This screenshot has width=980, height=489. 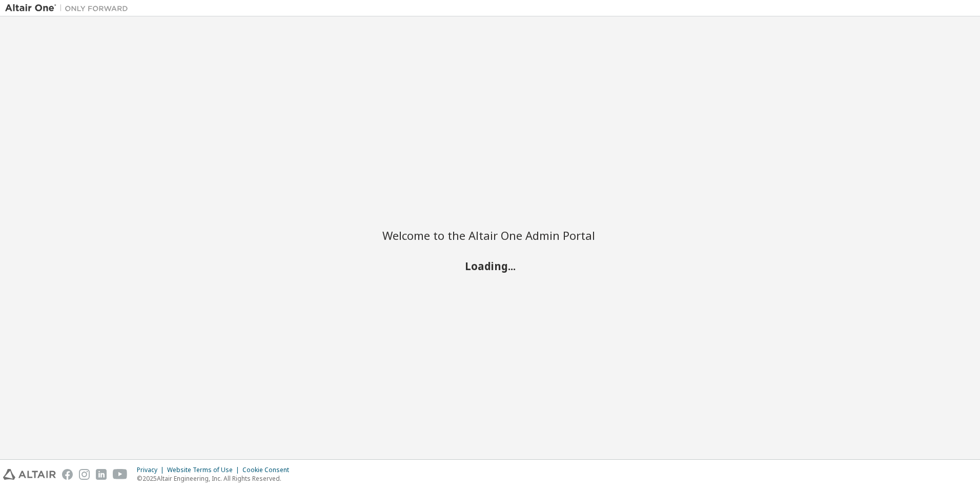 What do you see at coordinates (120, 474) in the screenshot?
I see `img: youtube.svg` at bounding box center [120, 474].